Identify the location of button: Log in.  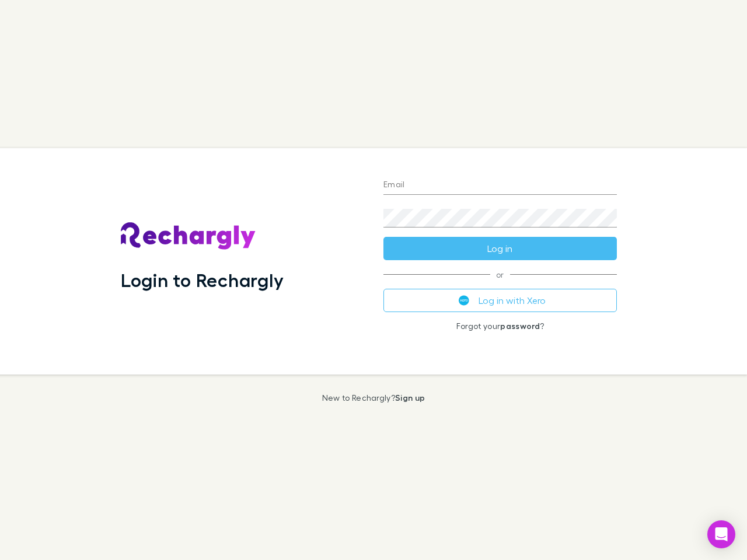
(500, 249).